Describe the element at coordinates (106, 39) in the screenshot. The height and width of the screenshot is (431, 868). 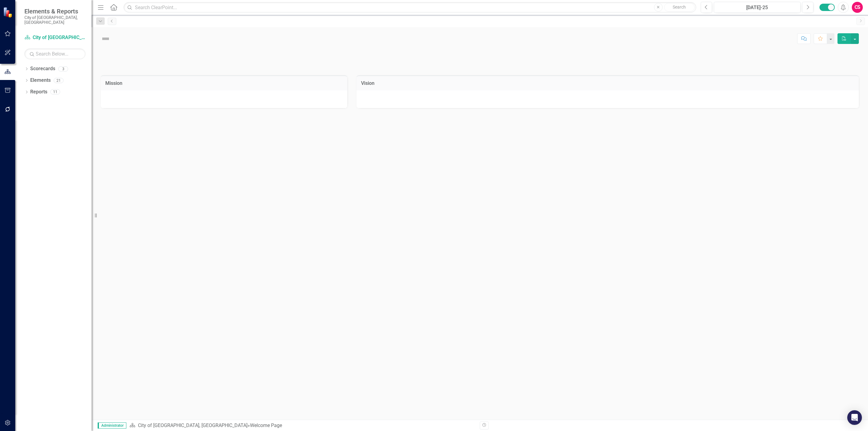
I see `img: Not Defined` at that location.